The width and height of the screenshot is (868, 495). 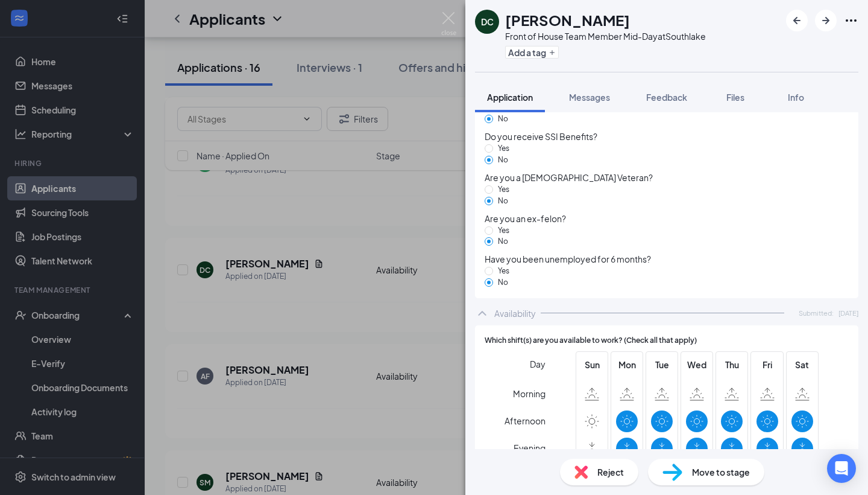 What do you see at coordinates (529, 448) in the screenshot?
I see `span: Evening` at bounding box center [529, 448].